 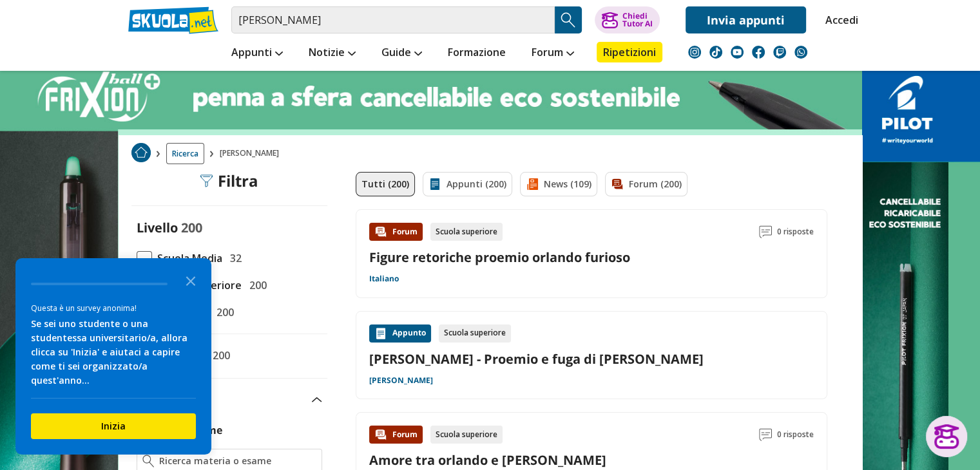 What do you see at coordinates (114, 352) in the screenshot?
I see `div: Se sei uno studente o una studentessa universitario/a, allora clicca su 'Inizia' e aiutaci a capi...` at bounding box center [114, 352].